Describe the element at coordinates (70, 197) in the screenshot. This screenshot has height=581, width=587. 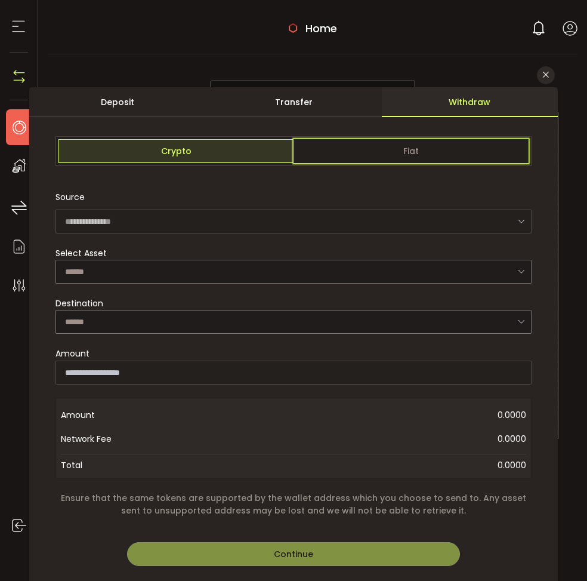
I see `span: Source` at that location.